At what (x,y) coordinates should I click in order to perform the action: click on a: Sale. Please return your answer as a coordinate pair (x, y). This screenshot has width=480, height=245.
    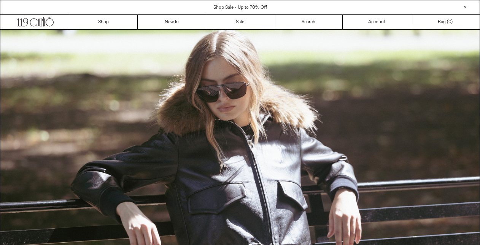
    Looking at the image, I should click on (240, 22).